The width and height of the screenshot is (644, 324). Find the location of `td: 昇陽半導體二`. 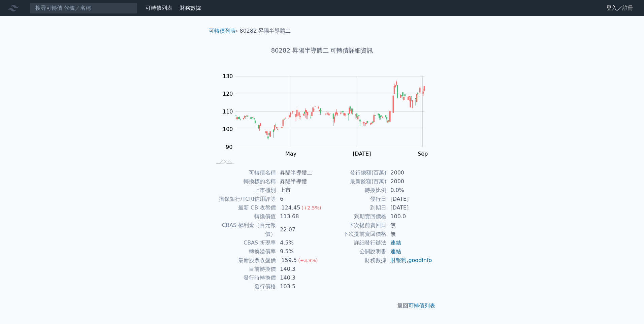

td: 昇陽半導體二 is located at coordinates (299, 173).